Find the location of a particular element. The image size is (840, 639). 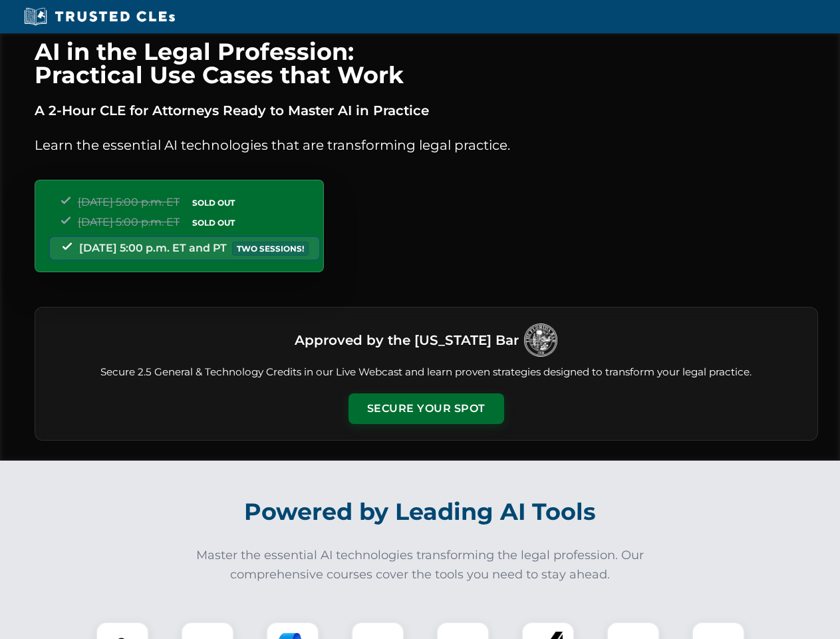

h2: Powered by Leading AI Tools is located at coordinates (420, 511).